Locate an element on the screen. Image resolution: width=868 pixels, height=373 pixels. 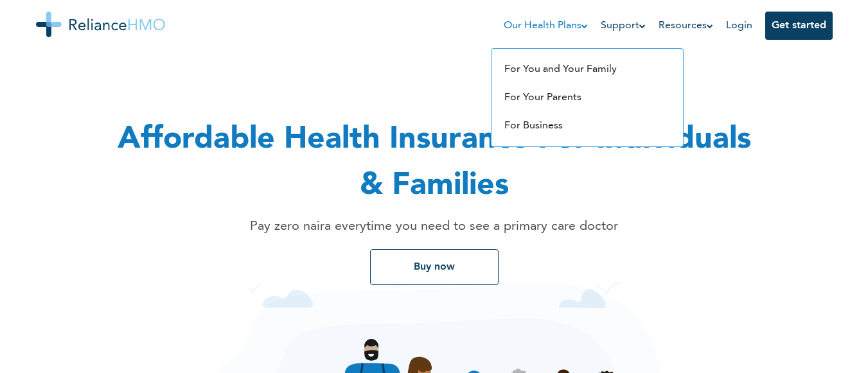
a: Support is located at coordinates (623, 26).